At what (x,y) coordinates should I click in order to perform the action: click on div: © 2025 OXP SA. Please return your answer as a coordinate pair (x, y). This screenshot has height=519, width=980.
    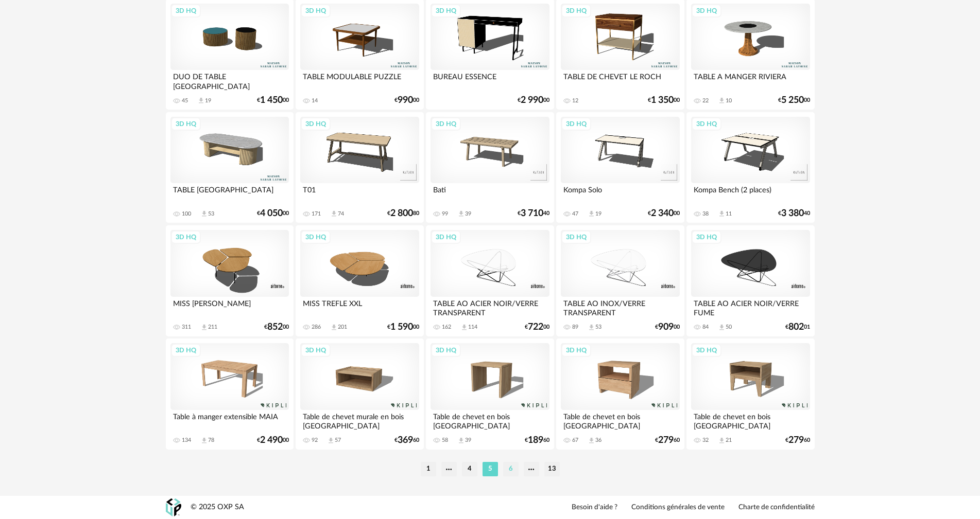
    Looking at the image, I should click on (217, 508).